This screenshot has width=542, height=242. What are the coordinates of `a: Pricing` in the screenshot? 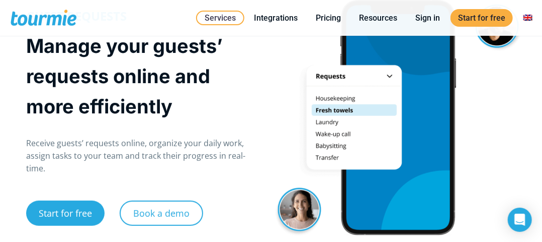 It's located at (329, 18).